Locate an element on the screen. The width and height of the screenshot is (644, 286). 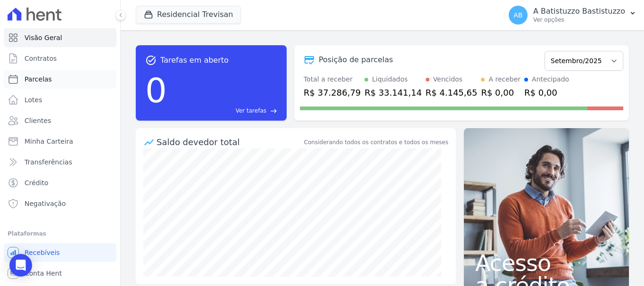
span: Parcelas is located at coordinates (38, 79).